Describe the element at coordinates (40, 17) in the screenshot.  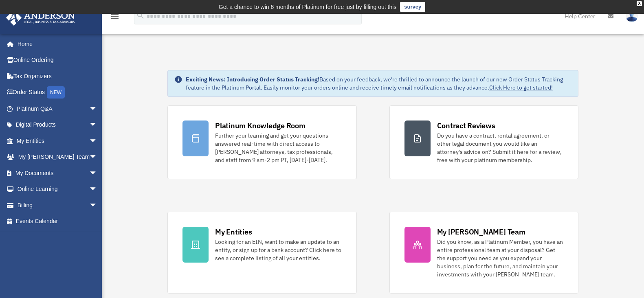
I see `img: Anderson Advisors Platinum Portal` at that location.